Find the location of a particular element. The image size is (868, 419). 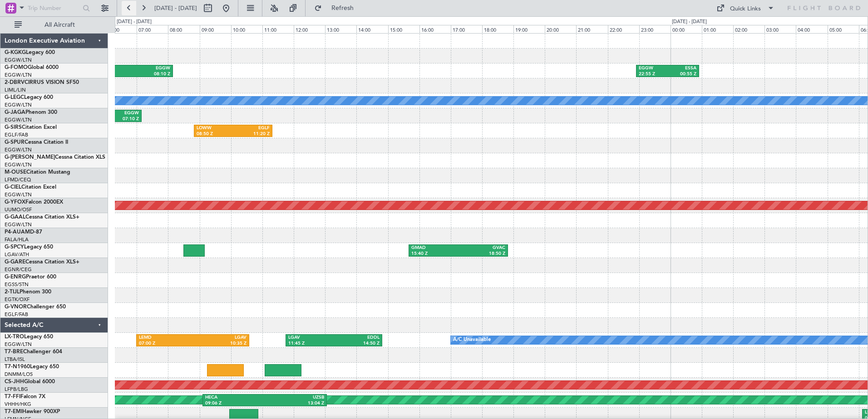

span: 2-TIJL is located at coordinates (12, 292).